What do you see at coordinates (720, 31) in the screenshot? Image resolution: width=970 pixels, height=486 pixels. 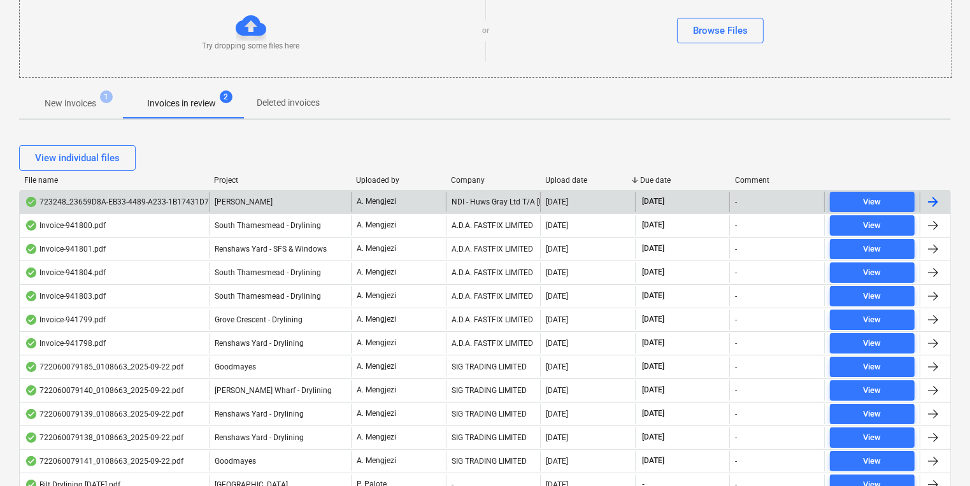 I see `div: Browse Files` at bounding box center [720, 31].